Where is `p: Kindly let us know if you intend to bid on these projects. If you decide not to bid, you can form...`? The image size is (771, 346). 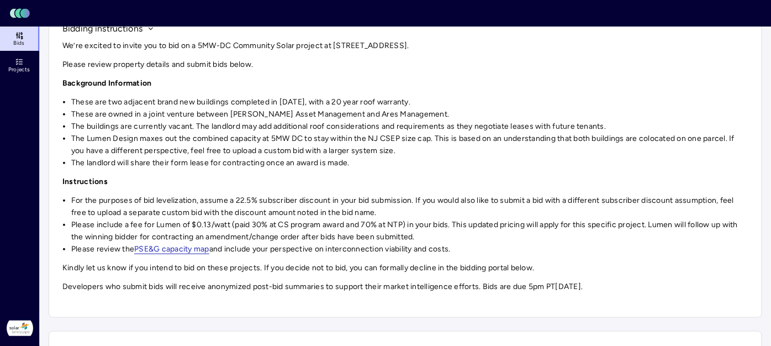
p: Kindly let us know if you intend to bid on these projects. If you decide not to bid, you can form... is located at coordinates (406, 268).